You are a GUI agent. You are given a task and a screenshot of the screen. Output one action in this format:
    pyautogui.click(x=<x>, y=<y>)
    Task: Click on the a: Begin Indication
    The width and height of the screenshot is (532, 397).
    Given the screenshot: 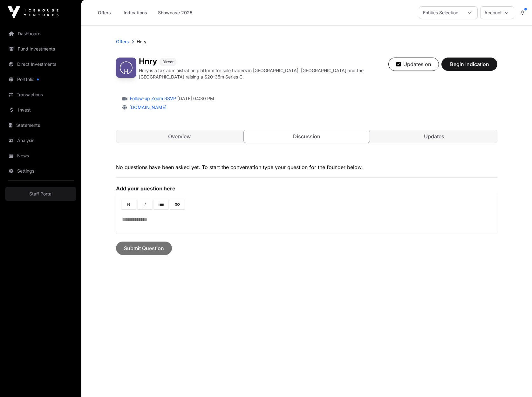 What is the action you would take?
    pyautogui.click(x=470, y=67)
    